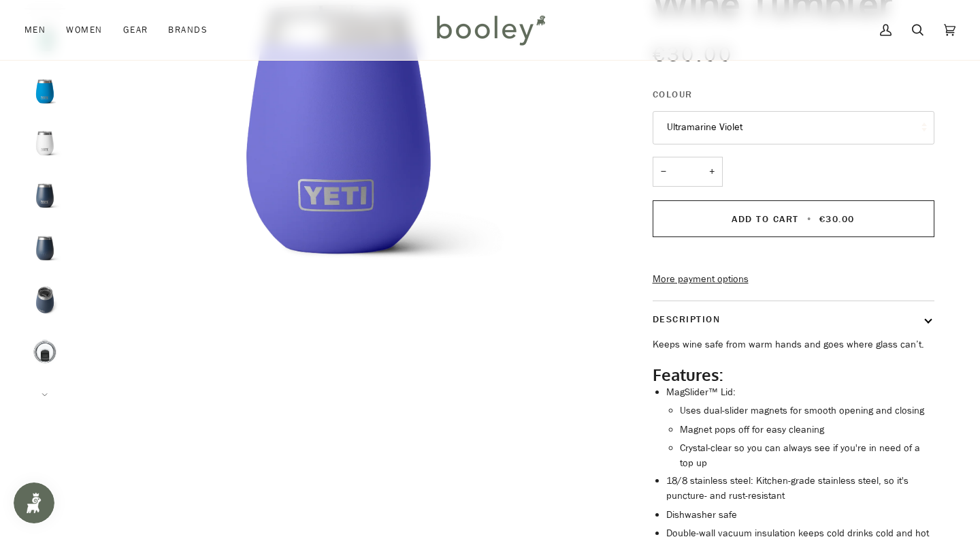 Image resolution: width=980 pixels, height=537 pixels. What do you see at coordinates (793, 219) in the screenshot?
I see `button: Add to Cart • €30.00` at bounding box center [793, 219].